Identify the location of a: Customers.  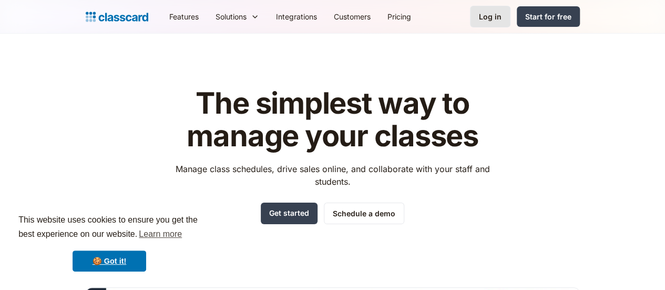
(352, 16).